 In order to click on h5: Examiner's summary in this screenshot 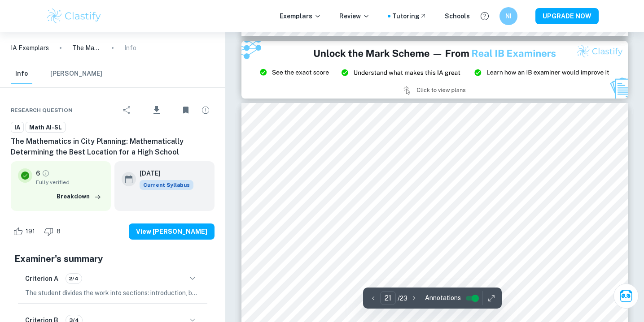, I will do `click(113, 259)`.